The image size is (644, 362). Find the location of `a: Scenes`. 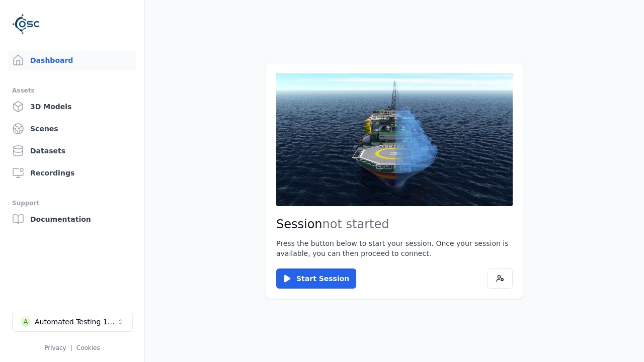

a: Scenes is located at coordinates (72, 129).